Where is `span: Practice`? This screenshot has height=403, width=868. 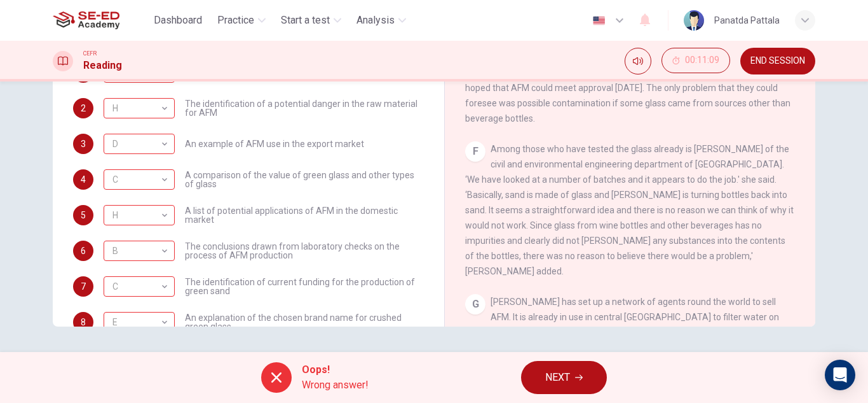 span: Practice is located at coordinates (236, 21).